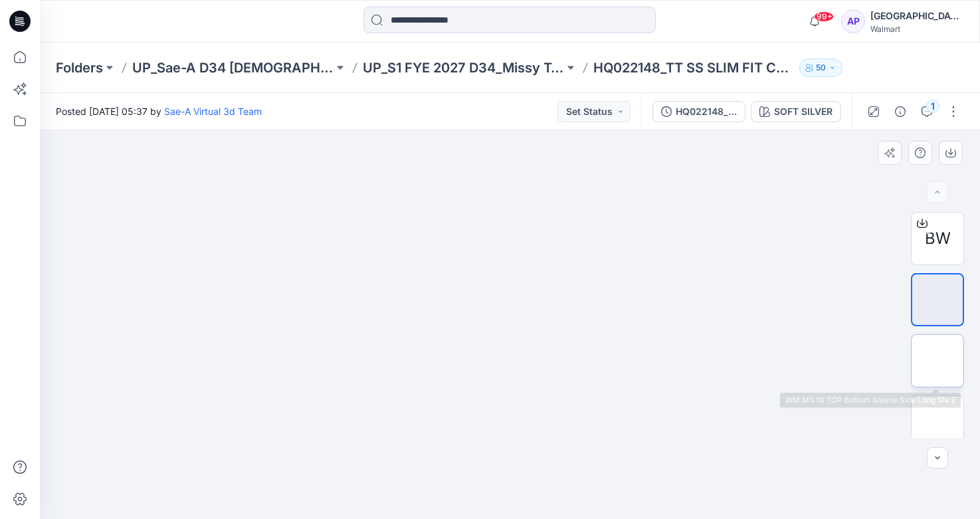  Describe the element at coordinates (463, 68) in the screenshot. I see `a: UP_S1 FYE 2027 D34_Missy Tops_Sae-A` at that location.